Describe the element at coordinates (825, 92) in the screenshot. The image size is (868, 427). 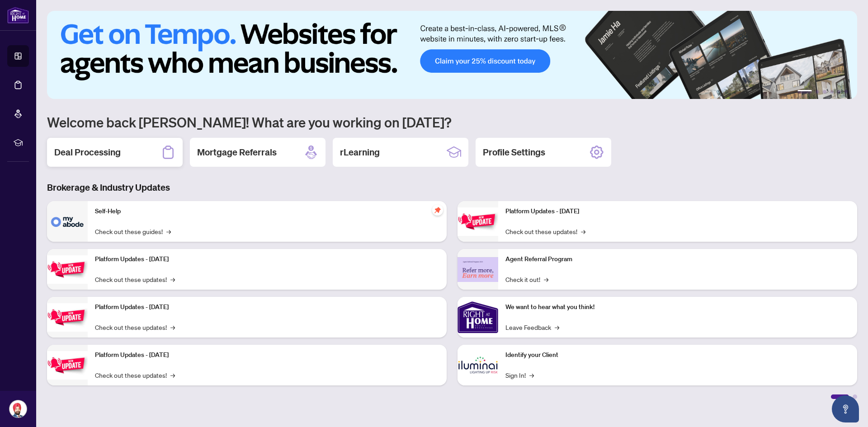
I see `button: 3` at that location.